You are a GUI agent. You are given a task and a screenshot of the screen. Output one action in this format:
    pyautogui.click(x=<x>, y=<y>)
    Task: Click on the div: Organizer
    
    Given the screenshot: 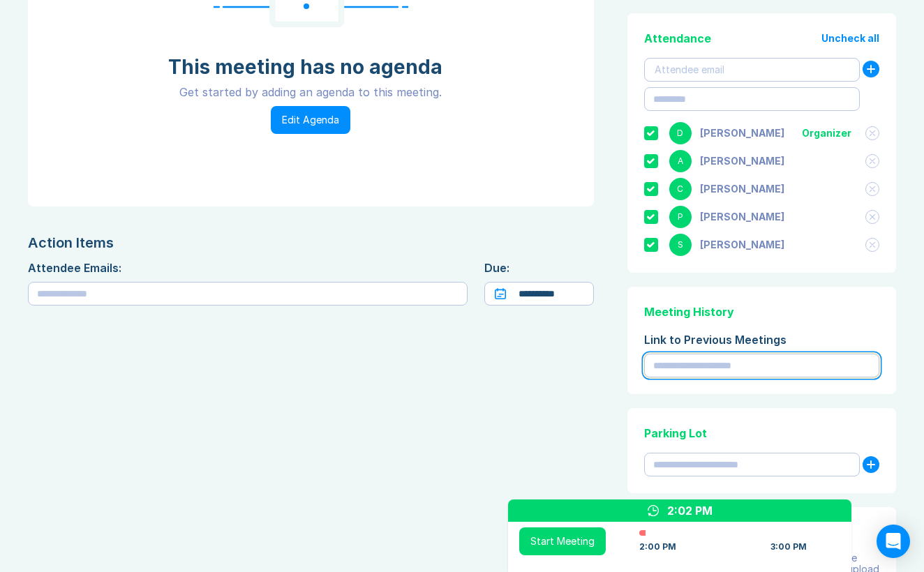 What is the action you would take?
    pyautogui.click(x=826, y=133)
    